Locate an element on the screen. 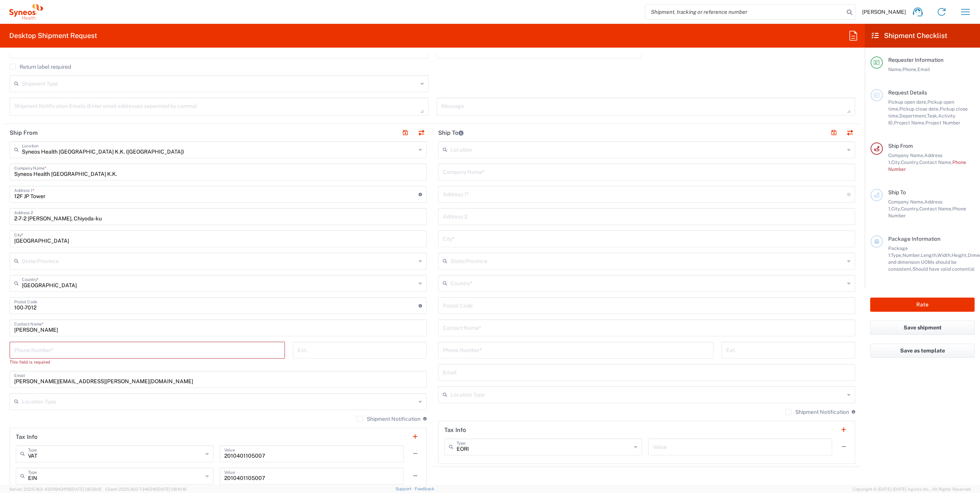 This screenshot has height=493, width=980. h2: Desktop Shipment Request is located at coordinates (53, 36).